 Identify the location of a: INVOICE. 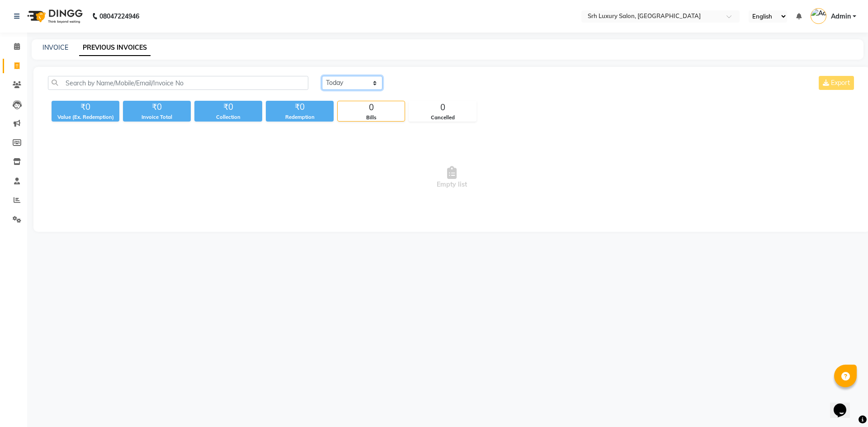
(56, 48).